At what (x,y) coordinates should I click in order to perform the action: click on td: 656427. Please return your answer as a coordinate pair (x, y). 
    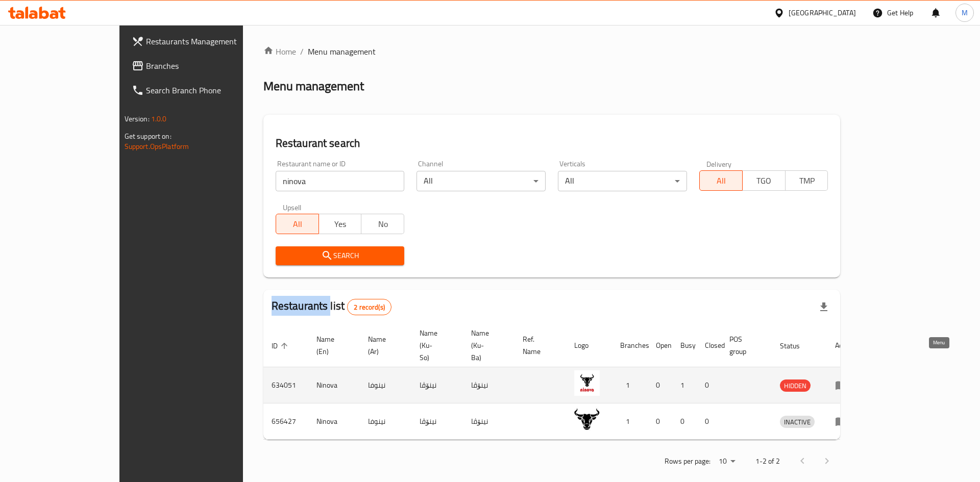
    Looking at the image, I should click on (286, 422).